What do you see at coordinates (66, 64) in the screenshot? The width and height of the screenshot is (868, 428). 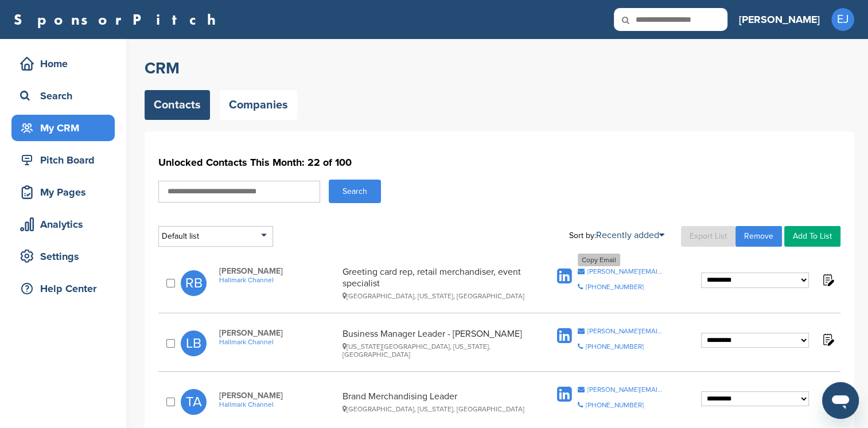 I see `div: Home` at bounding box center [66, 64].